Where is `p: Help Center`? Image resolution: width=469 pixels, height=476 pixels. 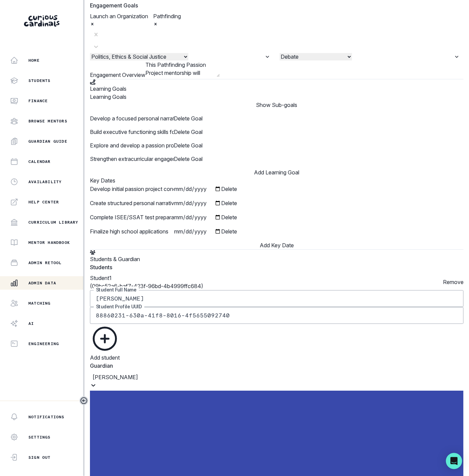 p: Help Center is located at coordinates (43, 203).